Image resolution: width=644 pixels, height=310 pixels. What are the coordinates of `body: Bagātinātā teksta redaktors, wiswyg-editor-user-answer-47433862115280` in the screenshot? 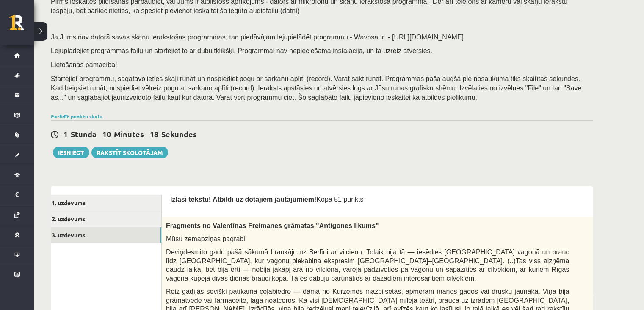 It's located at (223, 13).